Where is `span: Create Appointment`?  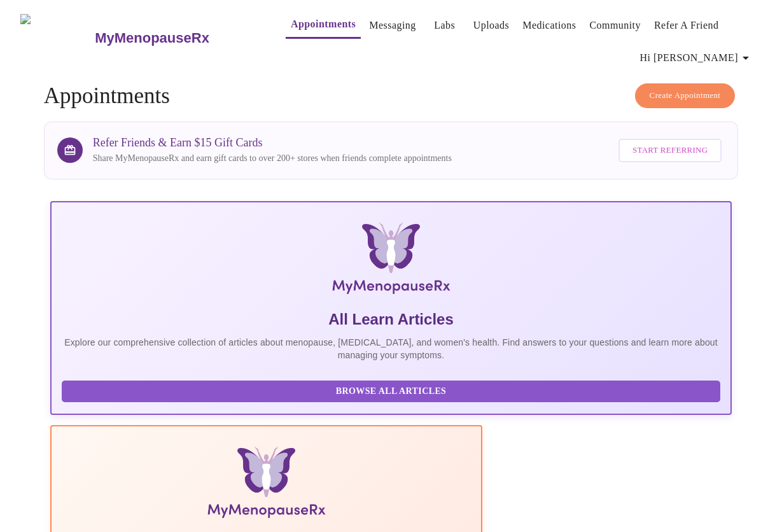
span: Create Appointment is located at coordinates (685, 96).